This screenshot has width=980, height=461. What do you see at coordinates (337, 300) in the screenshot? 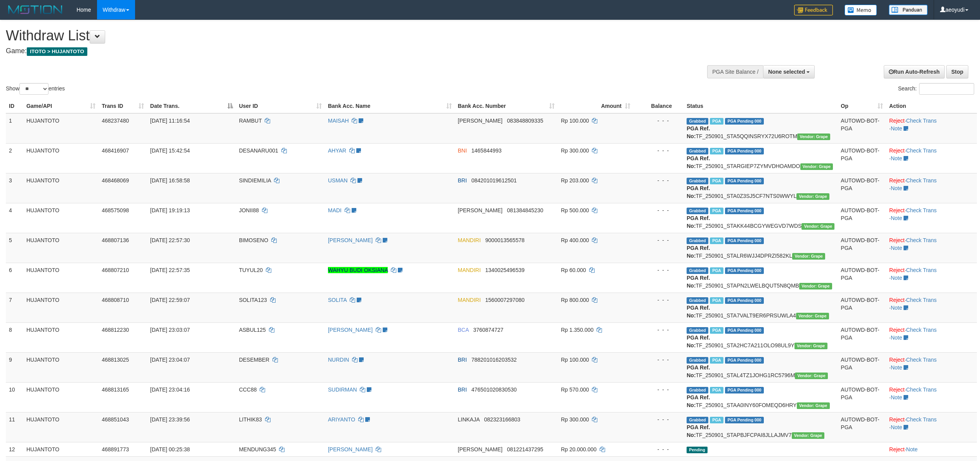
I see `a: SOLITA` at bounding box center [337, 300].